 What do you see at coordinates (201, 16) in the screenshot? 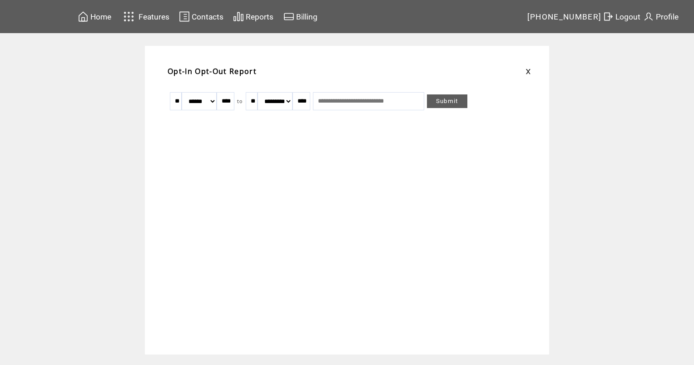
I see `a: Contacts` at bounding box center [201, 16].